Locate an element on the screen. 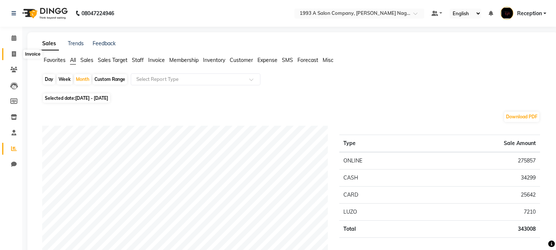 This screenshot has width=556, height=250. td: LUZO is located at coordinates (380, 212).